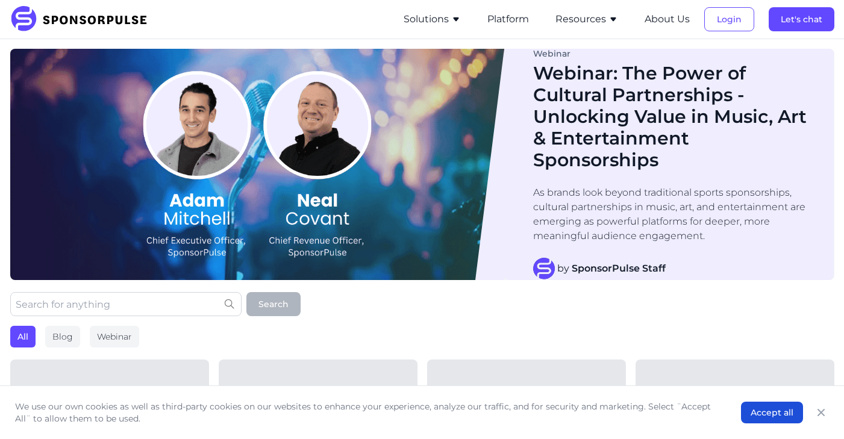 This screenshot has height=439, width=844. I want to click on button: Solutions, so click(432, 19).